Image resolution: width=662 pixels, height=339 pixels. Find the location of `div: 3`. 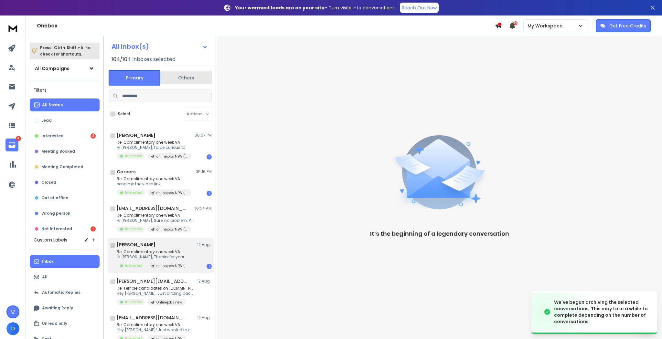

div: 3 is located at coordinates (93, 136).